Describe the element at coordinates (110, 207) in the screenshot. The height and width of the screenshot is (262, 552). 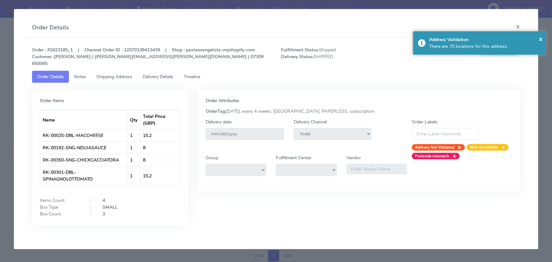
I see `strong: SMALL` at that location.